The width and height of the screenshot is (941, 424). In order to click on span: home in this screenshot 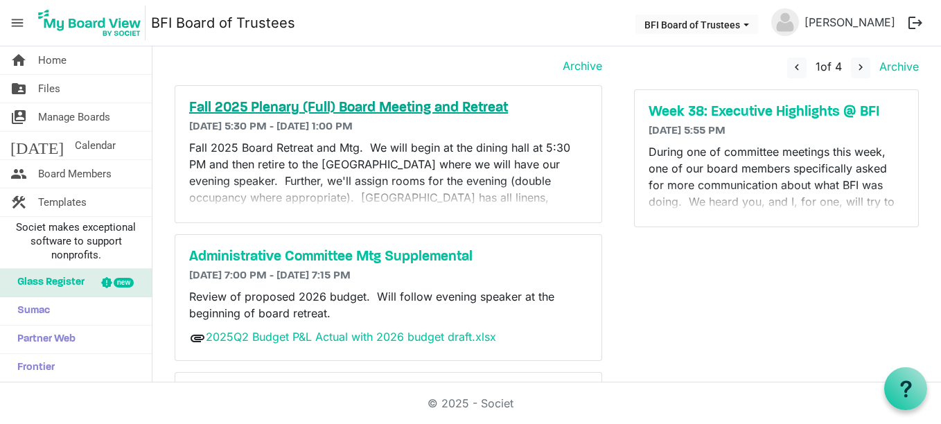, I will do `click(19, 60)`.